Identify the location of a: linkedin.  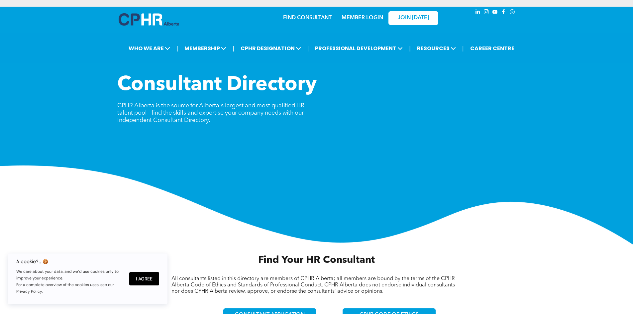
(478, 13).